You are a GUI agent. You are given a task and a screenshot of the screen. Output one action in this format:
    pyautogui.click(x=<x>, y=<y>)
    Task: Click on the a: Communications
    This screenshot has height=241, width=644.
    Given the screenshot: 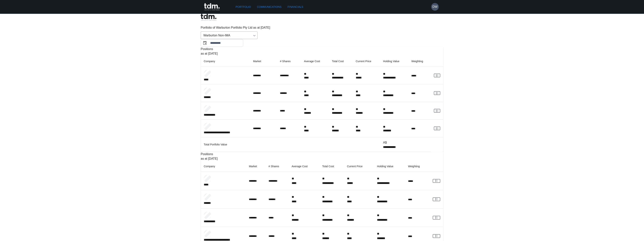 What is the action you would take?
    pyautogui.click(x=269, y=7)
    